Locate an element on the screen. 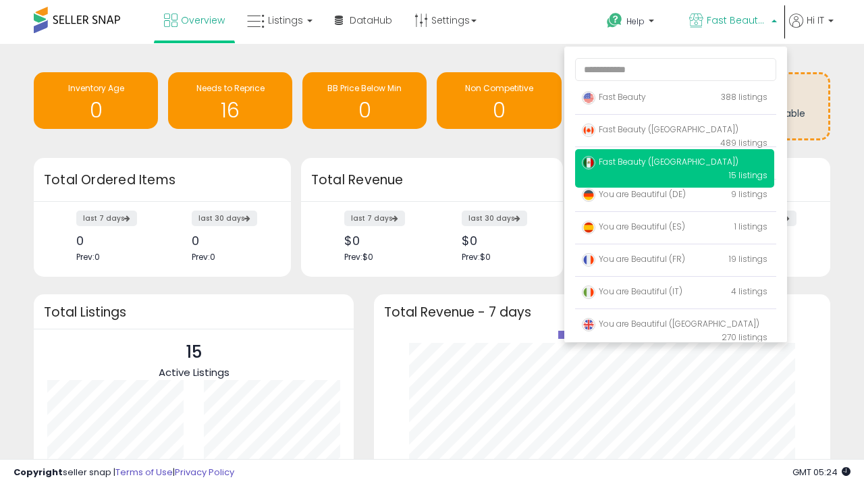 This screenshot has height=486, width=864. img: spain.png is located at coordinates (589, 228).